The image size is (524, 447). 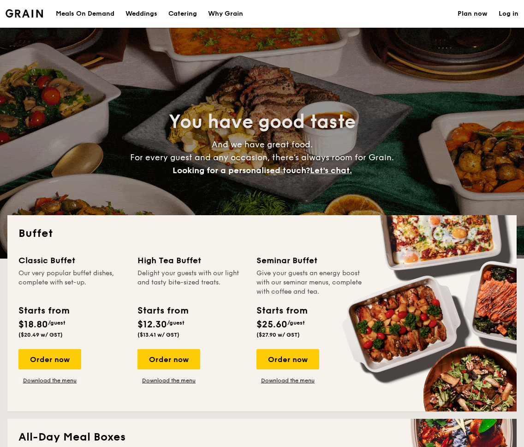 What do you see at coordinates (24, 13) in the screenshot?
I see `img: Grain` at bounding box center [24, 13].